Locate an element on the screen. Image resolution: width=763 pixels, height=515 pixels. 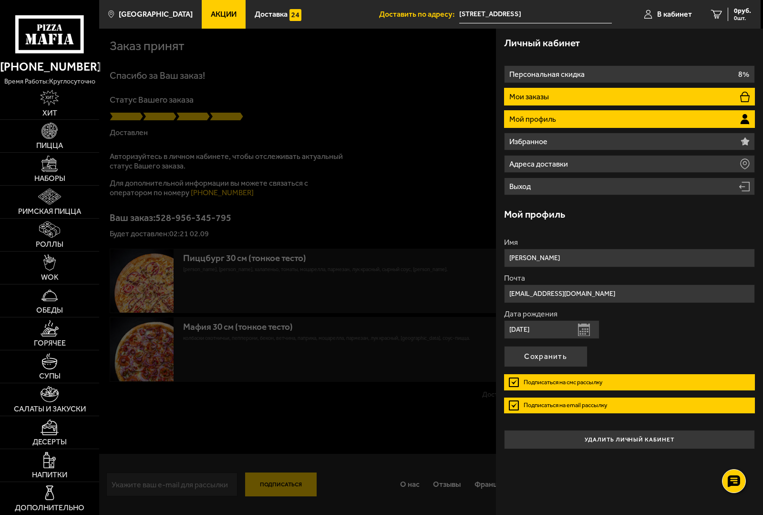
button: Открыть календарь is located at coordinates (584, 330).